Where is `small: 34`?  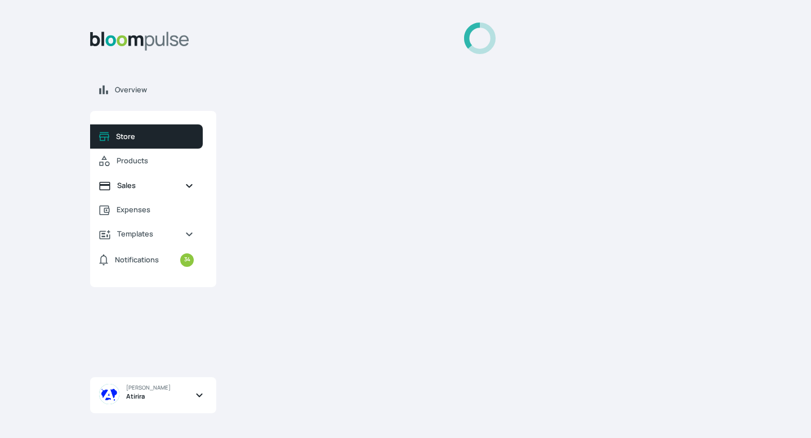
small: 34 is located at coordinates (187, 260).